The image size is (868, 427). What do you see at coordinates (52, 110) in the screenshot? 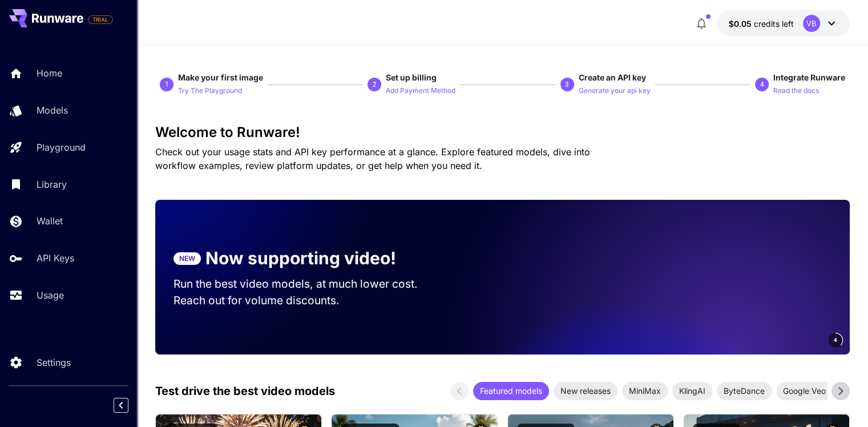
I see `p: Models` at bounding box center [52, 110].